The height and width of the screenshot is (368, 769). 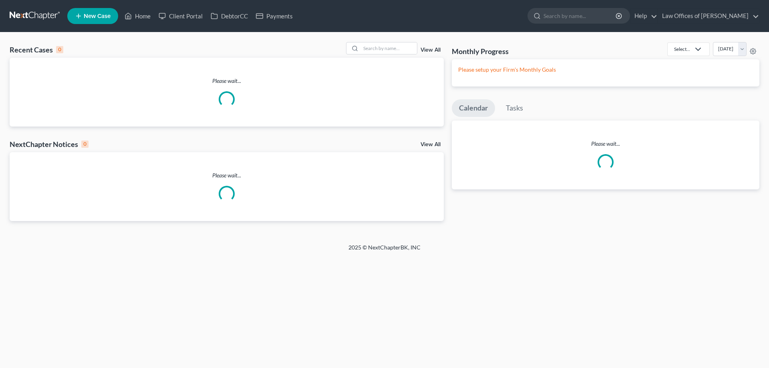 What do you see at coordinates (480, 51) in the screenshot?
I see `h3: Monthly Progress` at bounding box center [480, 51].